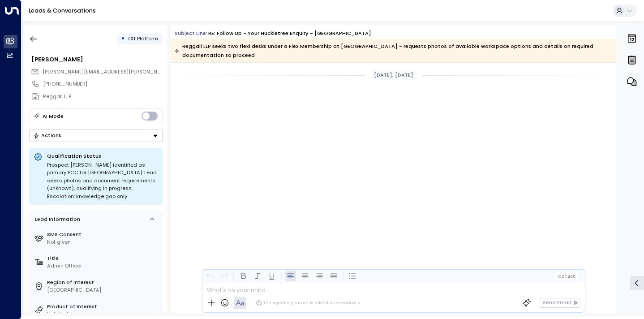  What do you see at coordinates (103, 282) in the screenshot?
I see `label: Region of Interest` at bounding box center [103, 282].